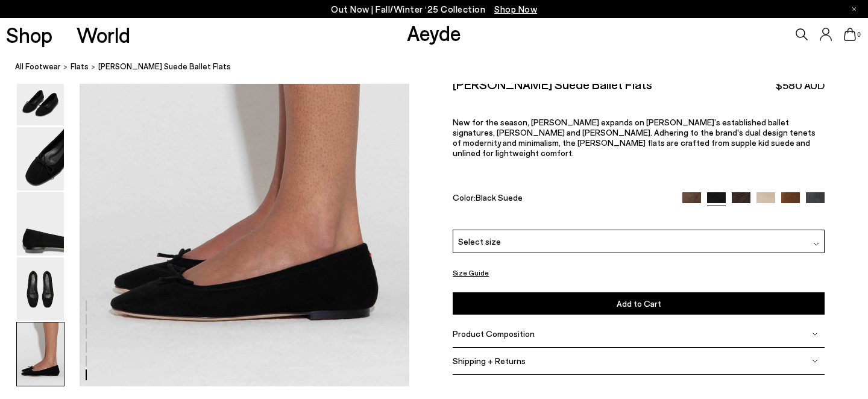 The image size is (868, 399). I want to click on a: Aeyde, so click(434, 32).